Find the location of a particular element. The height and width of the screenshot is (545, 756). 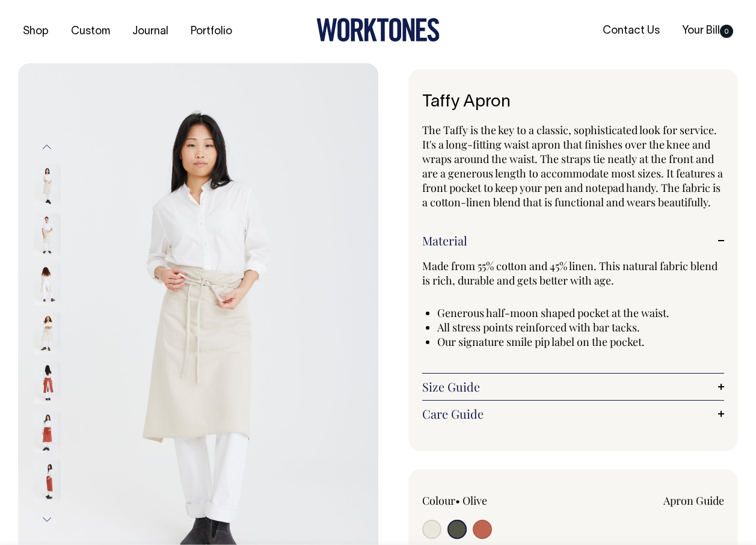

span: Generous half-moon shaped pocket at the waist. is located at coordinates (553, 313).